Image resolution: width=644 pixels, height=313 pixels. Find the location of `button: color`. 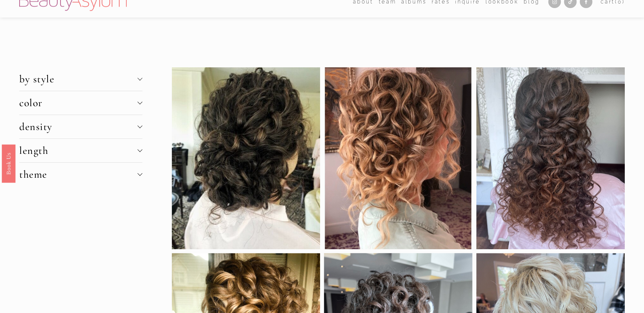

button: color is located at coordinates (81, 103).